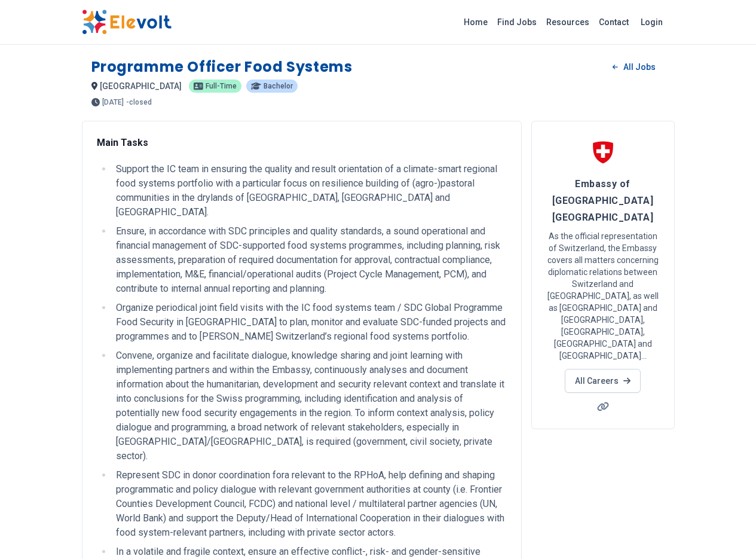 The width and height of the screenshot is (756, 559). What do you see at coordinates (278, 86) in the screenshot?
I see `span: bachelor` at bounding box center [278, 86].